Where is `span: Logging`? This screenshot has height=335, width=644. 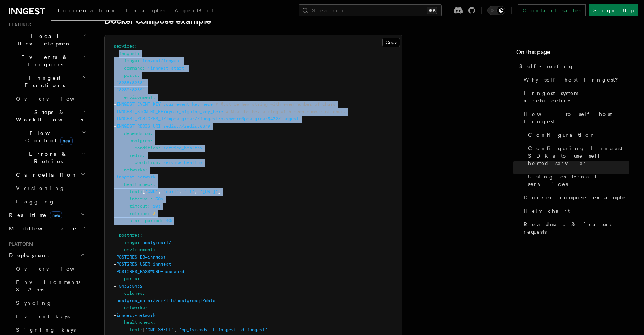 span: Logging is located at coordinates (35, 201).